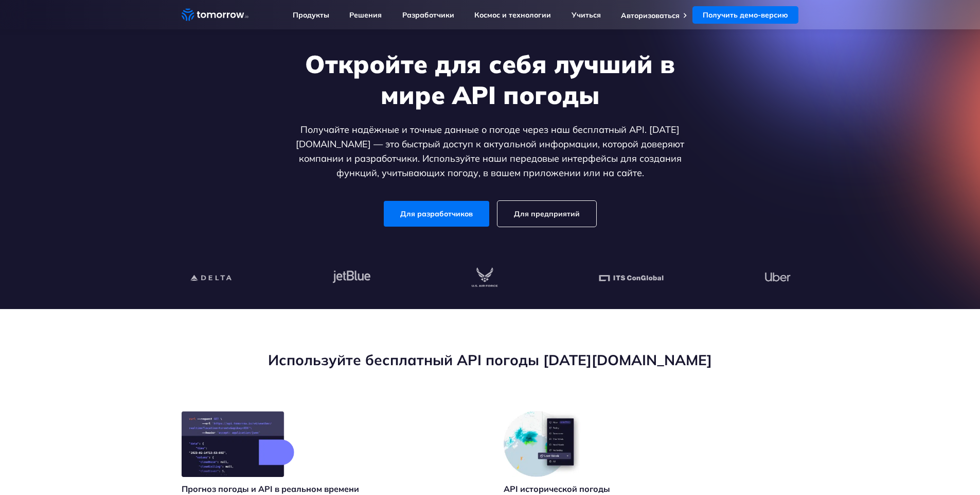 Image resolution: width=980 pixels, height=495 pixels. What do you see at coordinates (436, 214) in the screenshot?
I see `a: Для разработчиков` at bounding box center [436, 214].